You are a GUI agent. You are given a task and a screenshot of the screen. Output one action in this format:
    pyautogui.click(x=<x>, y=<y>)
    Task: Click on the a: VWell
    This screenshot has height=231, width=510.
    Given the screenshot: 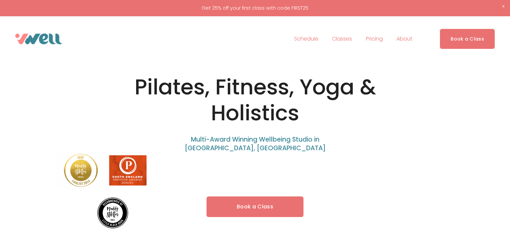 What is the action you would take?
    pyautogui.click(x=39, y=39)
    